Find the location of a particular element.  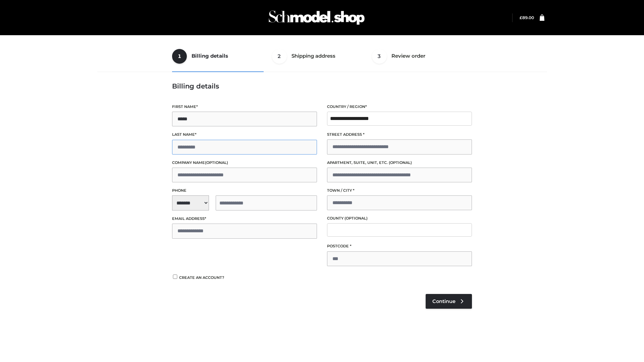

a: Continue is located at coordinates (449, 302).